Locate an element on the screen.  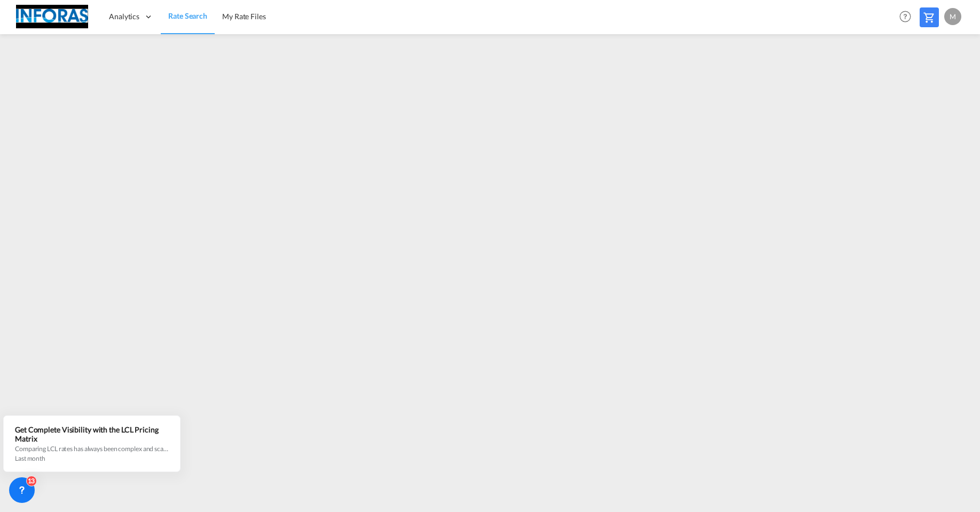
div: M is located at coordinates (953, 16).